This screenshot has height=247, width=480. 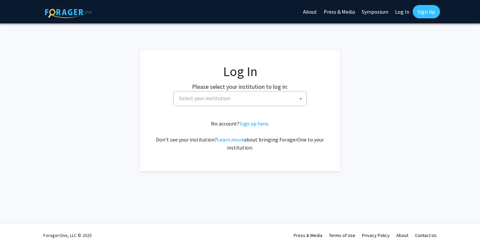 I want to click on a: Sign up here, so click(x=254, y=123).